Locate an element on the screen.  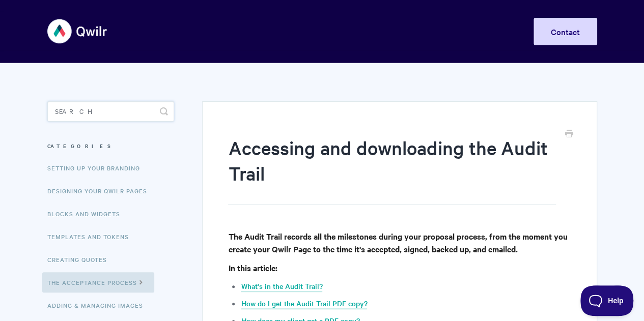
h3: Categories is located at coordinates (110, 146).